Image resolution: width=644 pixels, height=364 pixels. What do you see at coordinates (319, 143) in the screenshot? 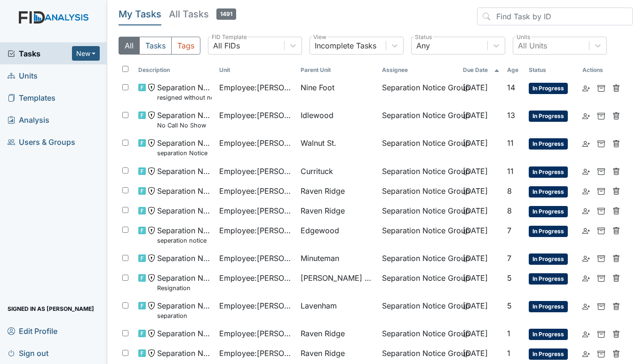
I see `span: Walnut St.` at bounding box center [319, 143].